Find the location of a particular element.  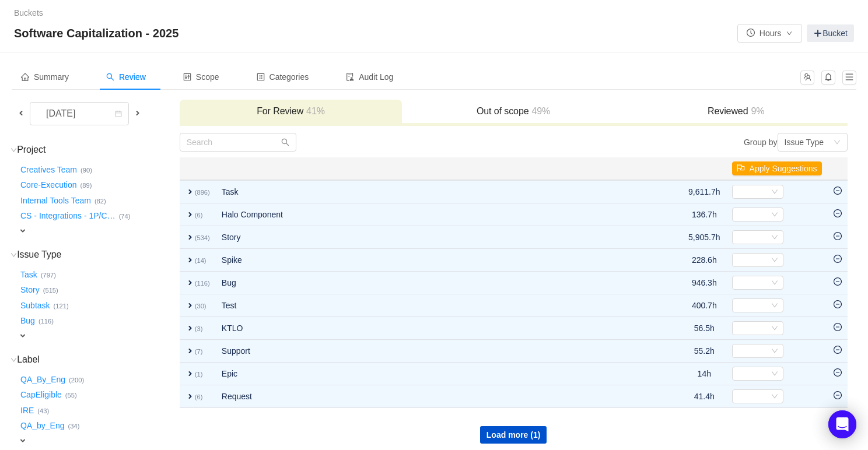

small: (121) is located at coordinates (61, 306).